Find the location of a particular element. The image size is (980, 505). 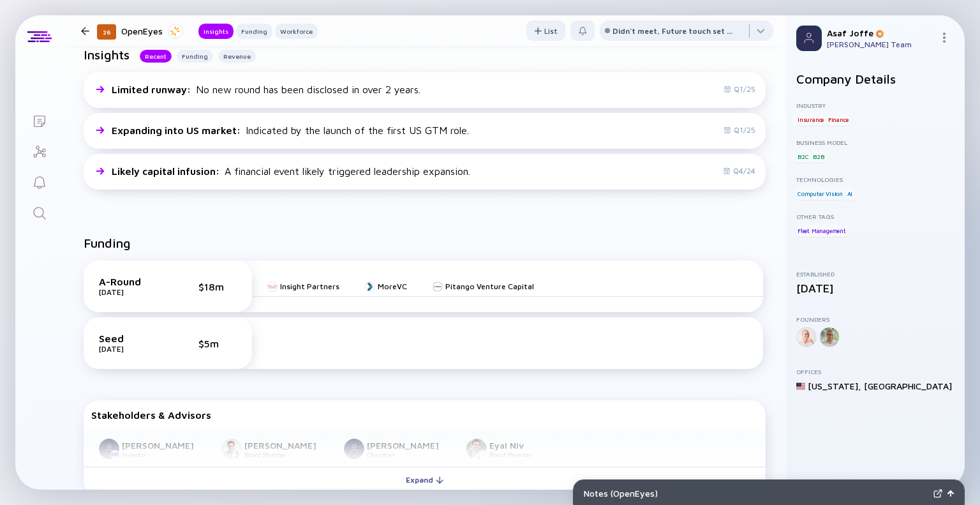

div: AI is located at coordinates (850, 194).